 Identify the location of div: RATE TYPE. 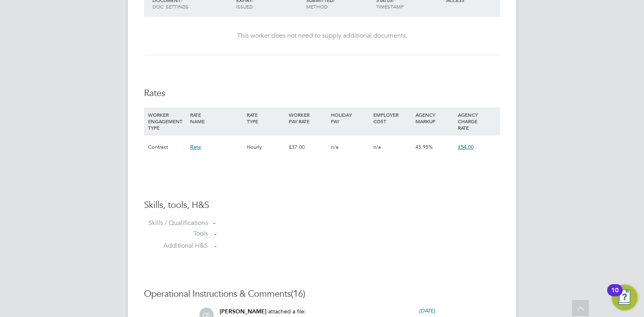
(266, 118).